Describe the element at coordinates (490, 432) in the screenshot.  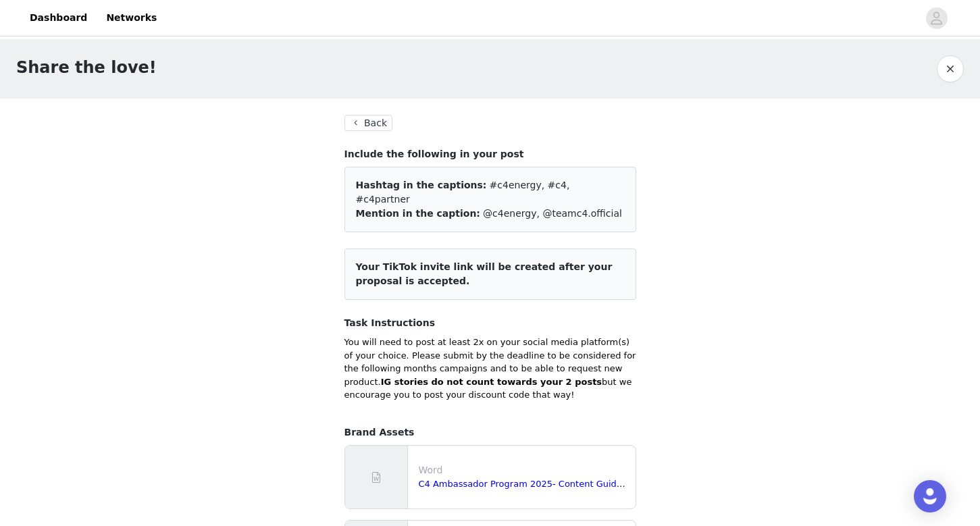
I see `h4: Brand Assets` at that location.